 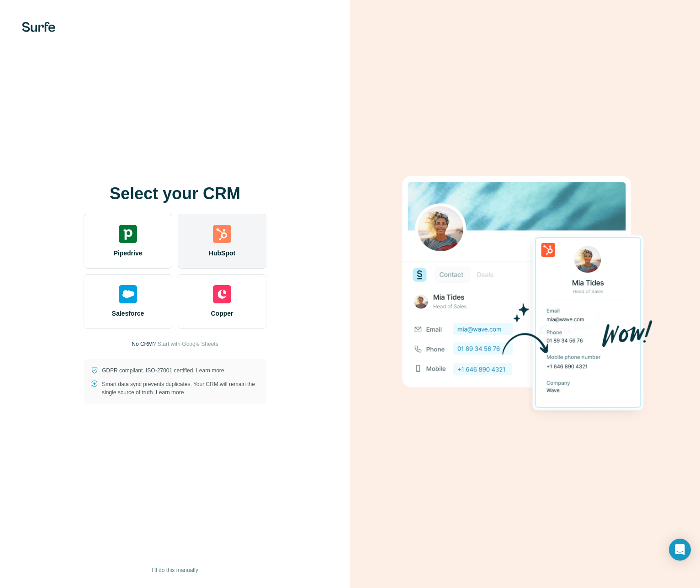 What do you see at coordinates (680, 550) in the screenshot?
I see `div: Open Intercom Messenger` at bounding box center [680, 550].